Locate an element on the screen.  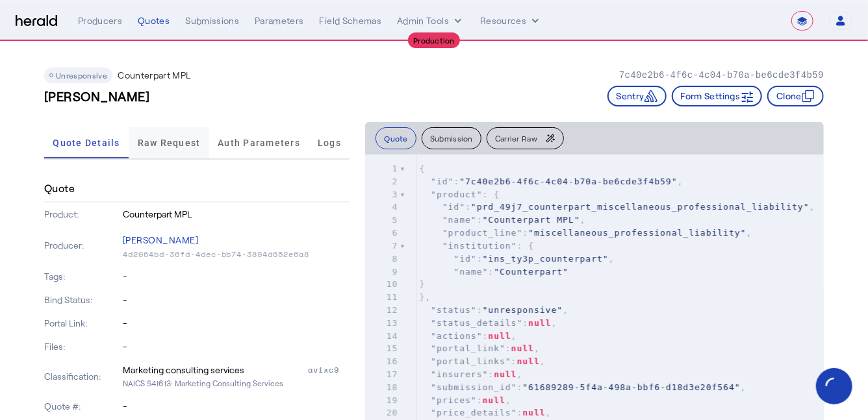
div: avixc9 is located at coordinates (329, 370).